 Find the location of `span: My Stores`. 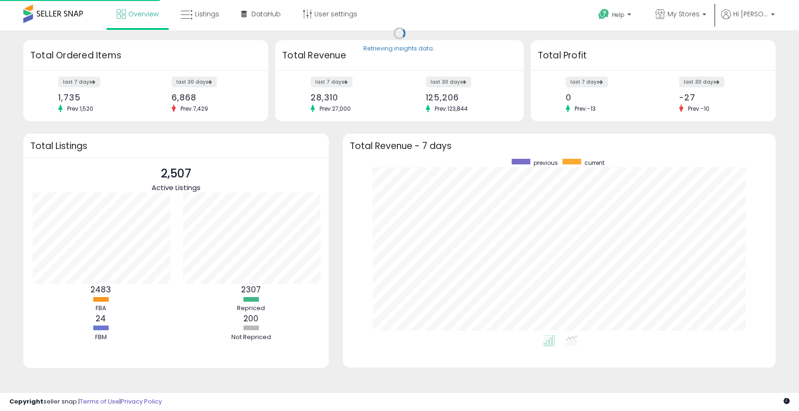

span: My Stores is located at coordinates (684, 14).